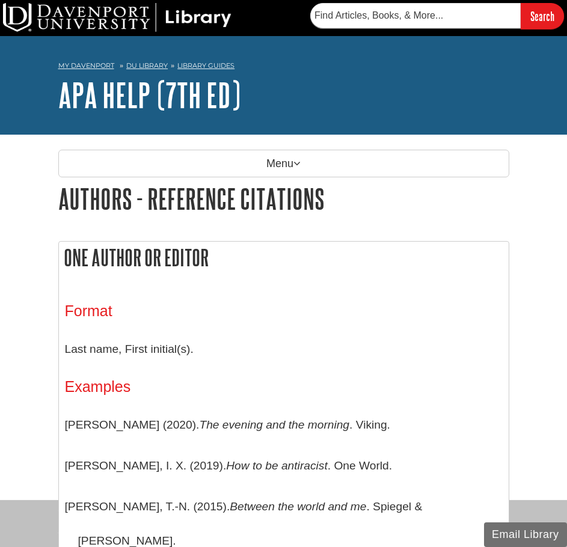  What do you see at coordinates (437, 16) in the screenshot?
I see `form: Searches DU Library's articles, books, and more` at bounding box center [437, 16].